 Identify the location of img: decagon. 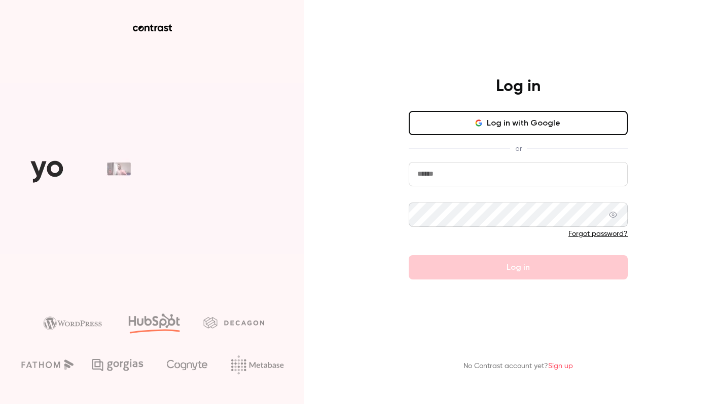
(234, 323).